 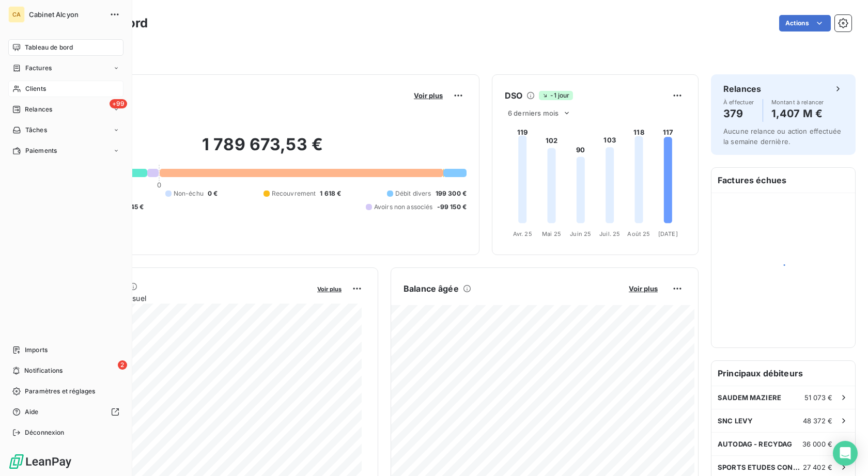 What do you see at coordinates (36, 130) in the screenshot?
I see `span: Tâches` at bounding box center [36, 130].